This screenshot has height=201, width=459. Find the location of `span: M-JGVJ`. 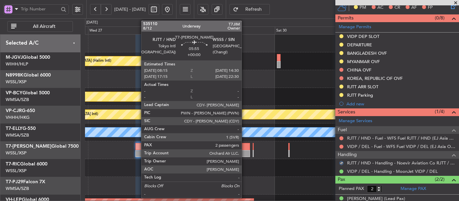

span: M-JGVJ is located at coordinates (14, 57).